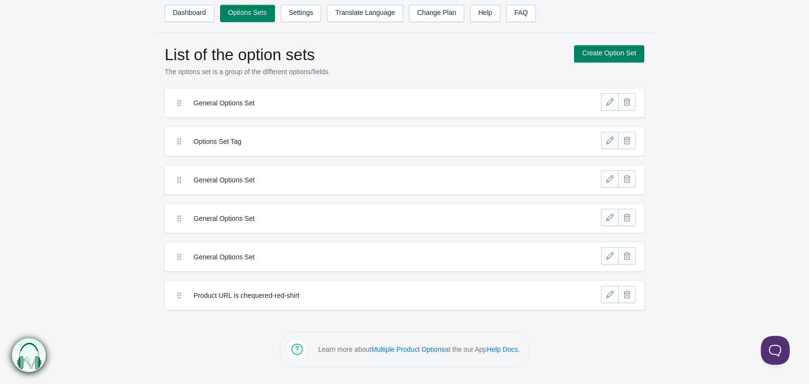 This screenshot has height=384, width=809. What do you see at coordinates (365, 13) in the screenshot?
I see `a: Translate Language` at bounding box center [365, 13].